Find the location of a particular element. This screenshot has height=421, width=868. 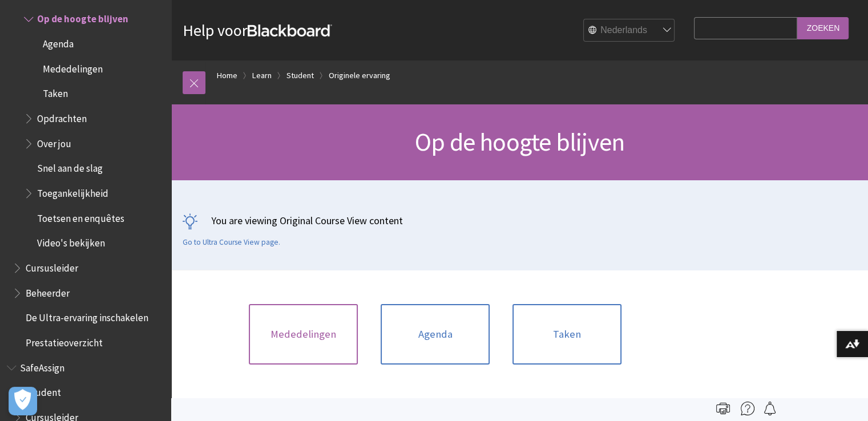

a: Mededelingen is located at coordinates (303, 334).